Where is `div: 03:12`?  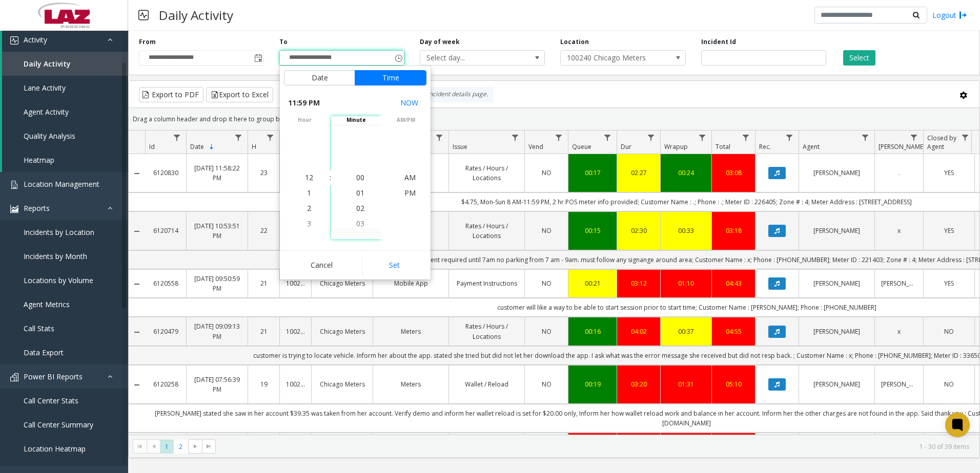
div: 03:12 is located at coordinates (638, 284).